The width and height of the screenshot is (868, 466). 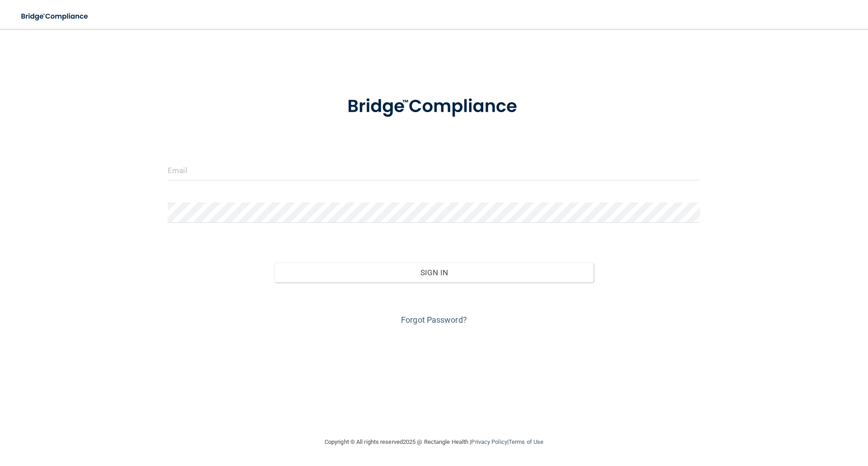 What do you see at coordinates (434, 442) in the screenshot?
I see `div: Copyright © All rights reserved 2025 @ Rectangle Health | |` at bounding box center [434, 442].